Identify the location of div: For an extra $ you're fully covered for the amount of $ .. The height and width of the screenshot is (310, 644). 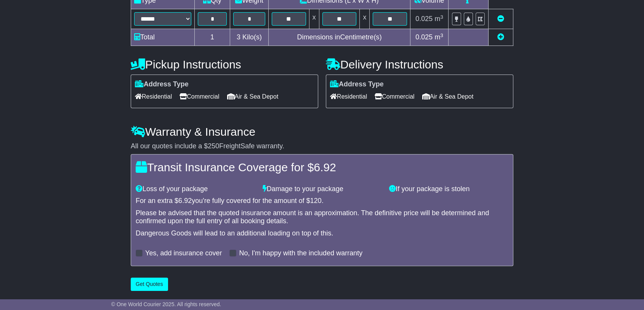
(322, 201).